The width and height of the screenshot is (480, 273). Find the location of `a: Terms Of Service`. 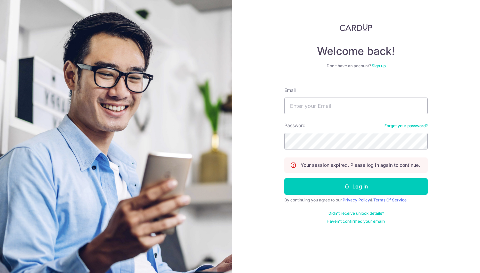

a: Terms Of Service is located at coordinates (390, 200).